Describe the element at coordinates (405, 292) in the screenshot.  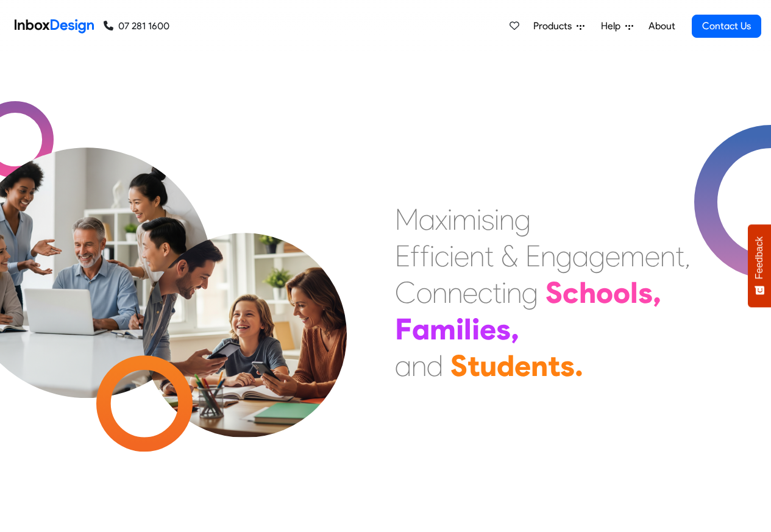
I see `div: C` at that location.